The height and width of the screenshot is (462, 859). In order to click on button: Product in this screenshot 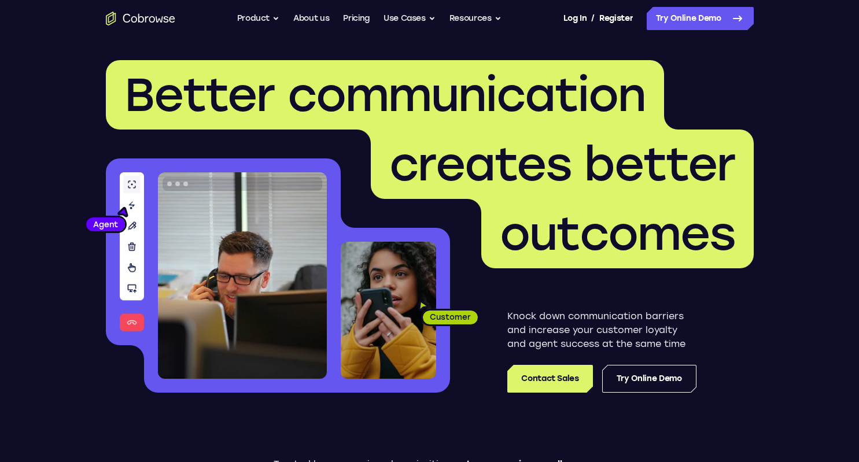, I will do `click(259, 19)`.